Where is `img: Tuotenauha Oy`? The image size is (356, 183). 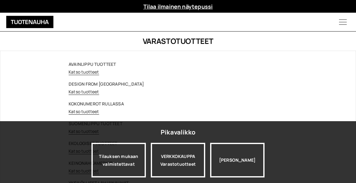
img: Tuotenauha Oy is located at coordinates (30, 22).